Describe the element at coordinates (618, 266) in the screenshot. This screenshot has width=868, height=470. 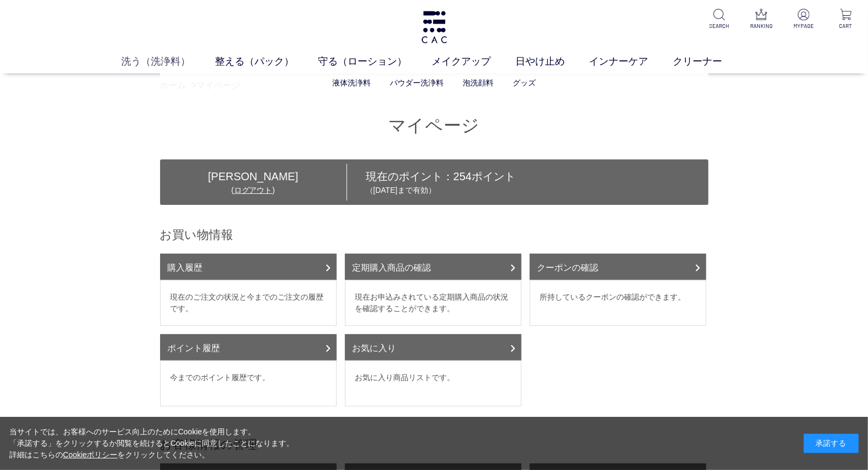
I see `a: クーポンの確認` at that location.